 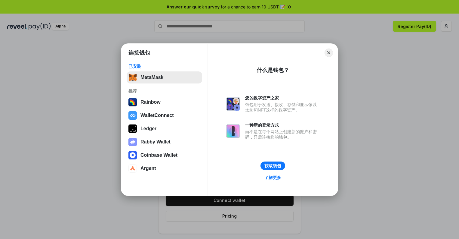 What do you see at coordinates (133, 77) in the screenshot?
I see `img: svg+xml,%3Csvg%20fill%3D%22none%22%20height%3D%2233%22%20viewBox%3D%220%200%2035%2033%22%20width%...` at bounding box center [133, 77].